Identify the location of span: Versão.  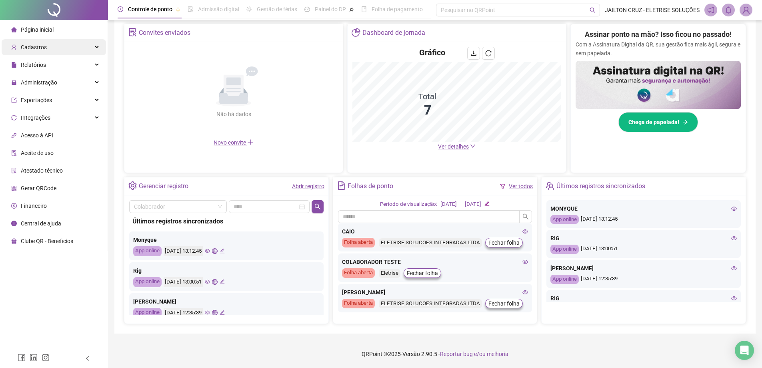
(411, 354).